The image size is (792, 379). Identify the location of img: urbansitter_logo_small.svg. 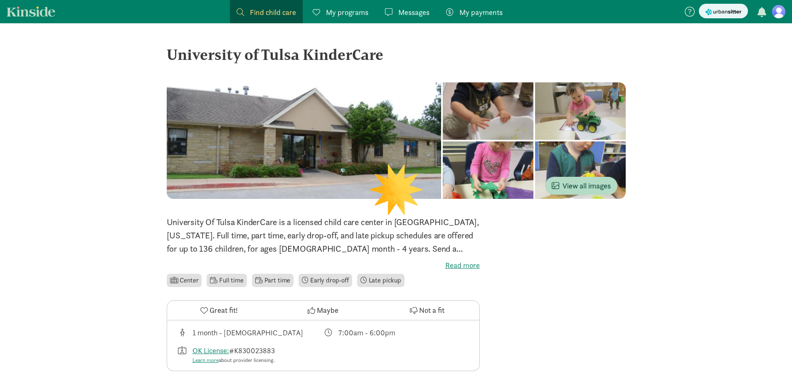
(723, 12).